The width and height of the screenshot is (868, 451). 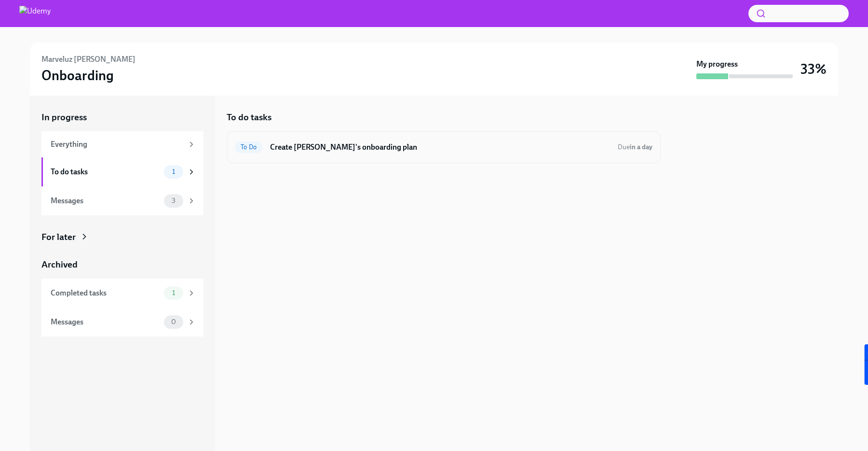 What do you see at coordinates (641, 147) in the screenshot?
I see `strong: in a day` at bounding box center [641, 147].